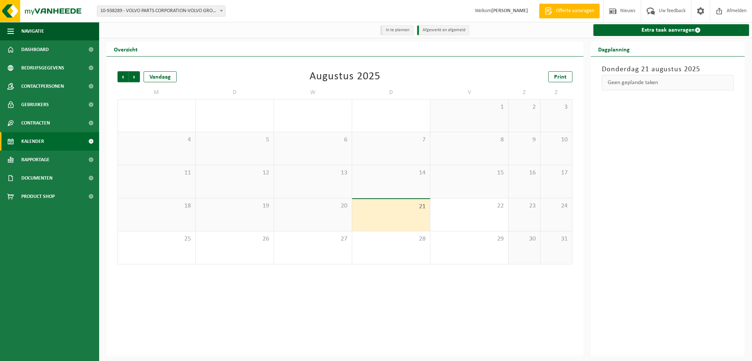  What do you see at coordinates (313, 206) in the screenshot?
I see `span: 20` at bounding box center [313, 206].